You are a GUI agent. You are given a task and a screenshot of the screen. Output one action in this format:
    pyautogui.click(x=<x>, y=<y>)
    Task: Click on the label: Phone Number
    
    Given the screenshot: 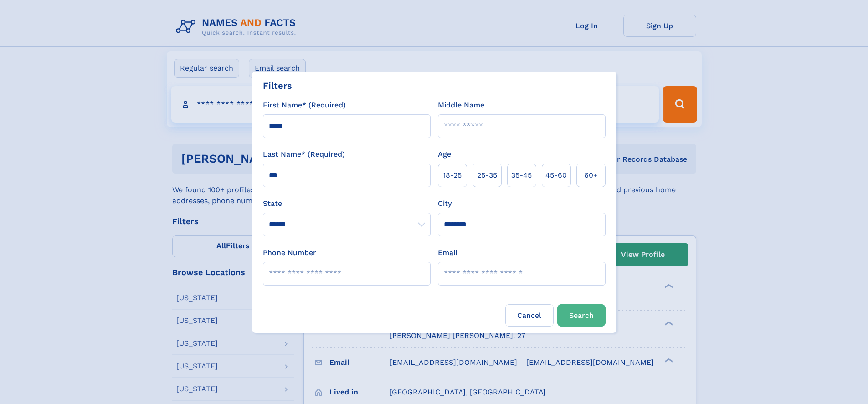 What is the action you would take?
    pyautogui.click(x=289, y=253)
    